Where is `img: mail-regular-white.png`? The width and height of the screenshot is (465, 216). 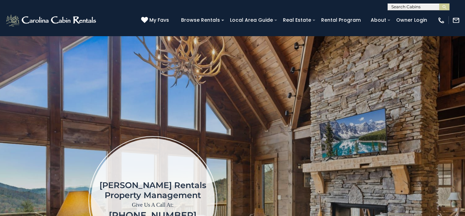 img: mail-regular-white.png is located at coordinates (456, 20).